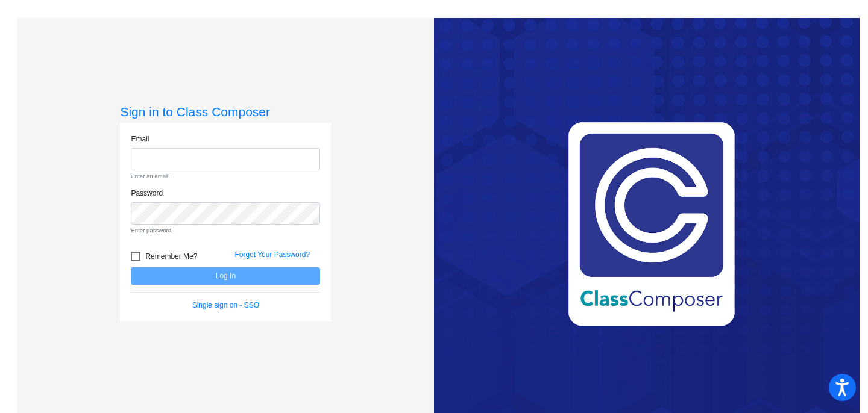  I want to click on span: Remember Me?, so click(171, 256).